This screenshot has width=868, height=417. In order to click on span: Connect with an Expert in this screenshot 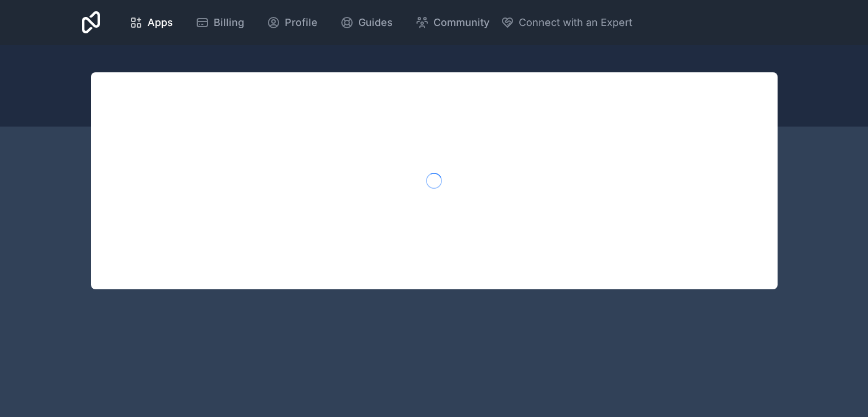, I will do `click(575, 23)`.